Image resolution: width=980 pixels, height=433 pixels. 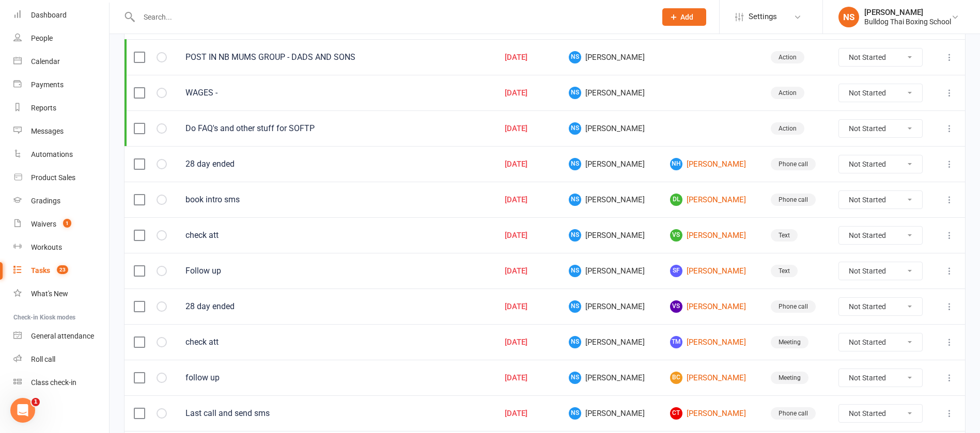 I want to click on div: Dashboard, so click(x=49, y=15).